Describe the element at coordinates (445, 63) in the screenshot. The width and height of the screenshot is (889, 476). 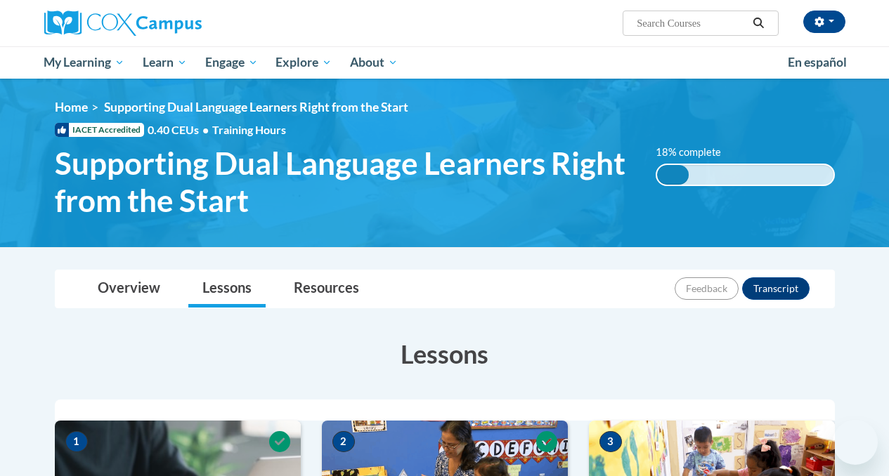
I see `div: Main menu` at that location.